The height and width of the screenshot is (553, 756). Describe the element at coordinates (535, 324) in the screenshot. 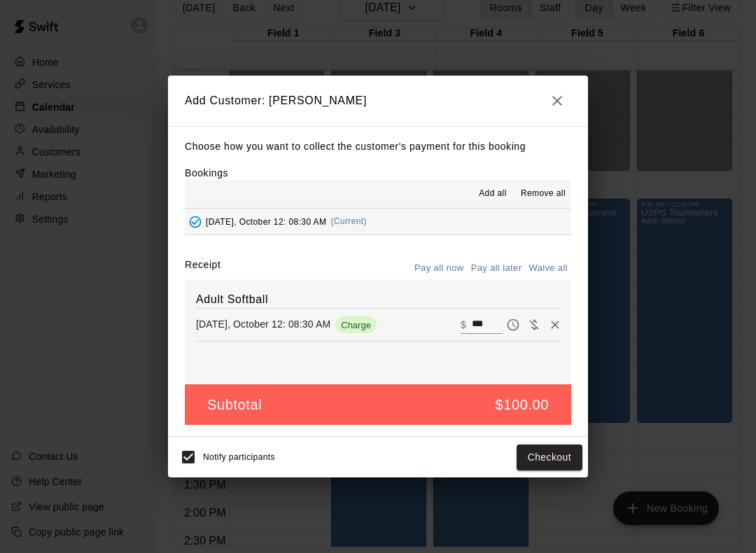

I see `span: Waive payment` at that location.